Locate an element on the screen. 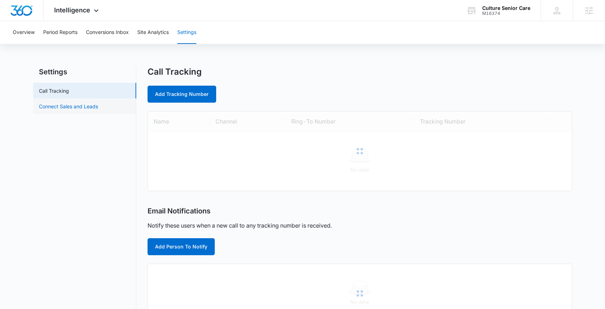 Image resolution: width=605 pixels, height=309 pixels. div: account name is located at coordinates (506, 8).